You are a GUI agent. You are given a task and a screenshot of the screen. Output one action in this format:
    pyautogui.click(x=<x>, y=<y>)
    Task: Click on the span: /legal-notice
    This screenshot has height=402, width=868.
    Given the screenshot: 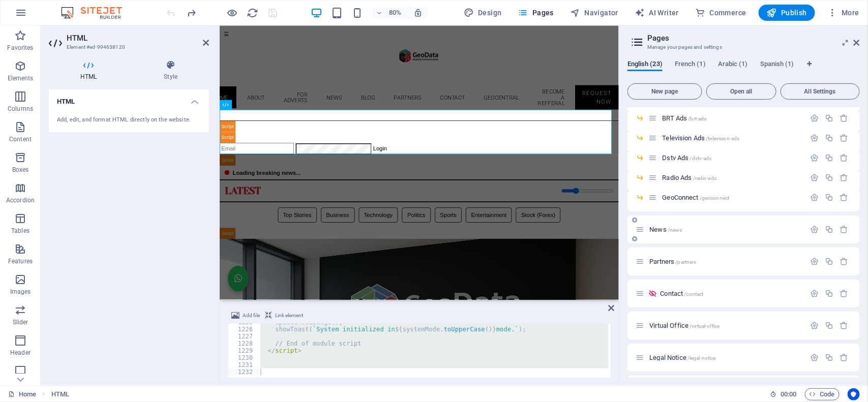 What is the action you would take?
    pyautogui.click(x=702, y=358)
    